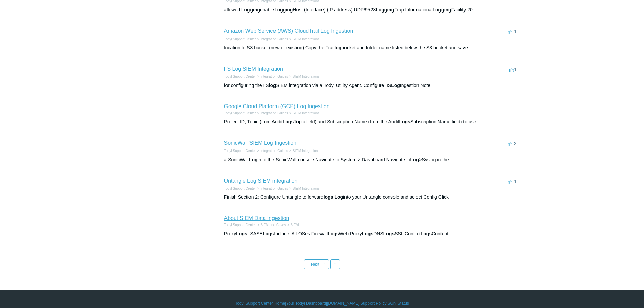 The height and width of the screenshot is (308, 644). Describe the element at coordinates (315, 264) in the screenshot. I see `span: Next` at that location.